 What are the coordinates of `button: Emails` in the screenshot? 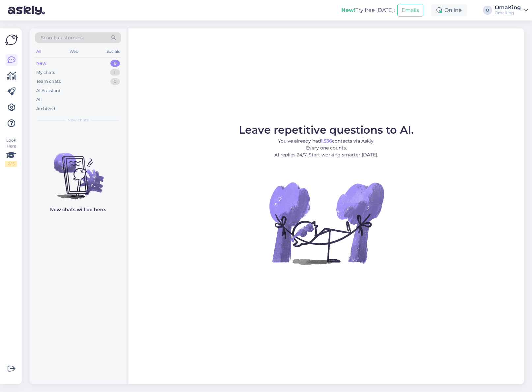 It's located at (411, 10).